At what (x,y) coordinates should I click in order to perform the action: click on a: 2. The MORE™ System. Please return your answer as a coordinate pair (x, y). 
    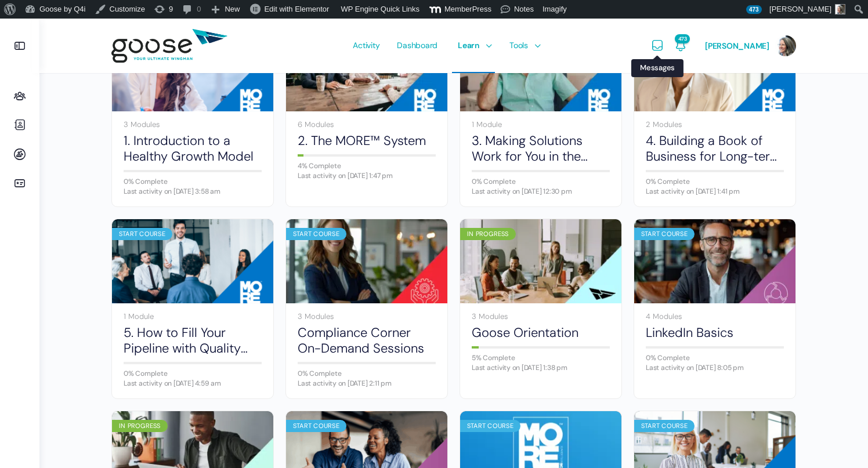
    Looking at the image, I should click on (367, 140).